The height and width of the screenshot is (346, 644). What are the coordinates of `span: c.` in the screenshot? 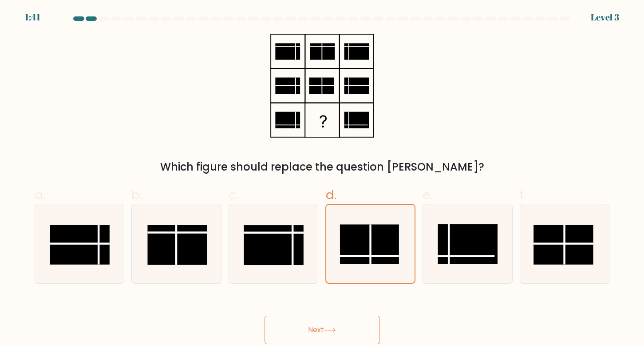 It's located at (234, 194).